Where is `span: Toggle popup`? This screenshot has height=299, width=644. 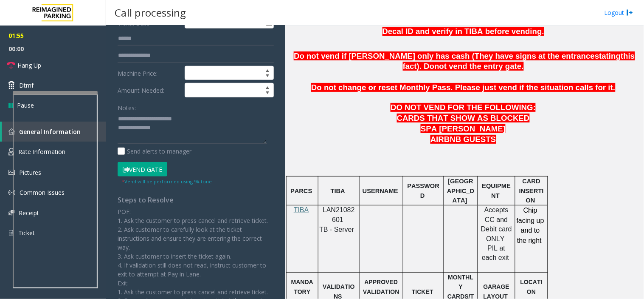 span: Toggle popup is located at coordinates (269, 22).